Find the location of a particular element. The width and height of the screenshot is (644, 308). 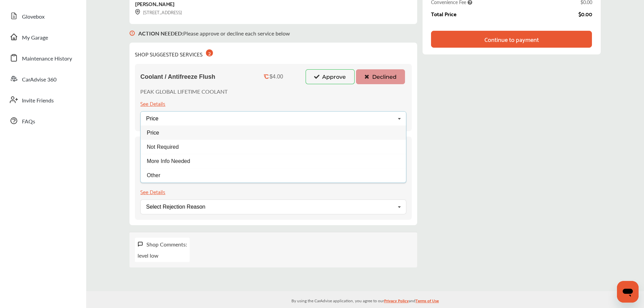

span: Other is located at coordinates (154, 175).